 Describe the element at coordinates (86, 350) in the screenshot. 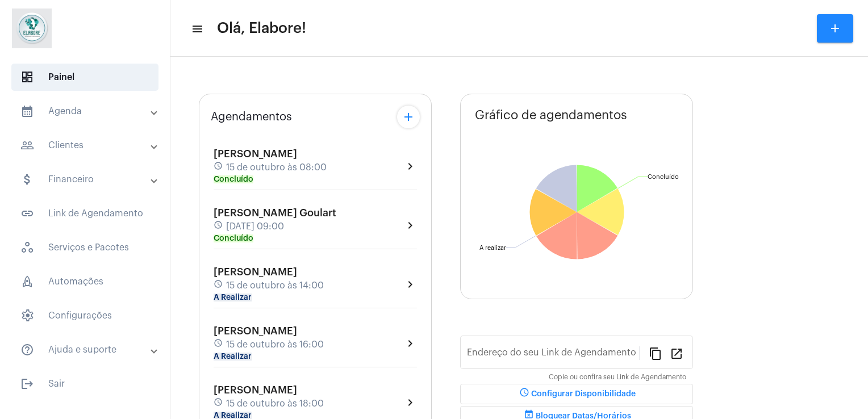

I see `mat-panel-title: Ajuda e suporte` at that location.